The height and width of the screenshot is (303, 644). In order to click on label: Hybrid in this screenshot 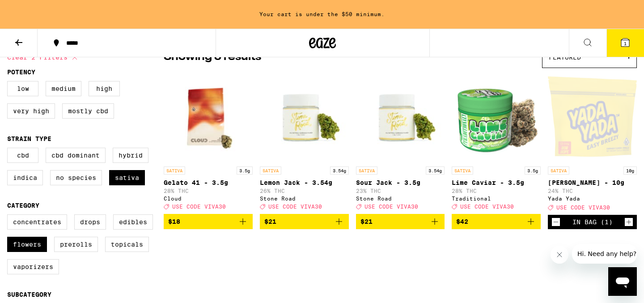, I will do `click(131, 155)`.